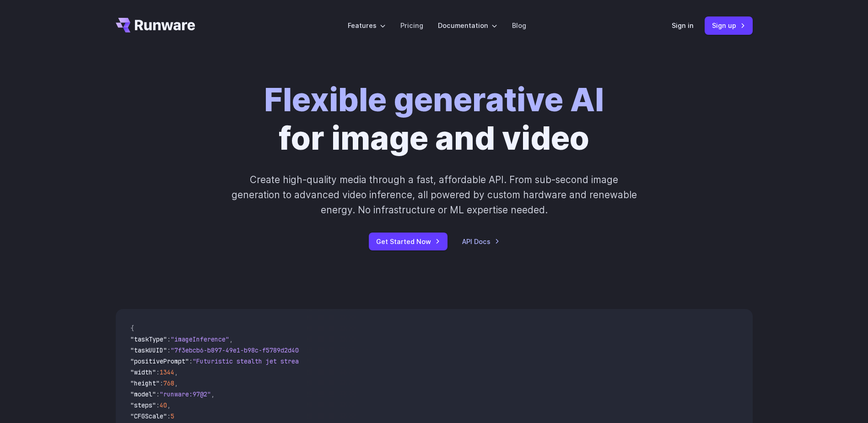  Describe the element at coordinates (728, 26) in the screenshot. I see `a: Sign up` at that location.